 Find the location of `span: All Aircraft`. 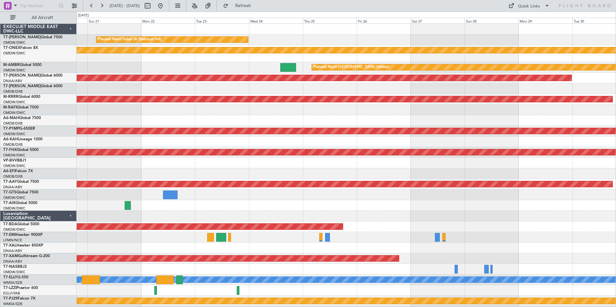

span: All Aircraft is located at coordinates (42, 18).